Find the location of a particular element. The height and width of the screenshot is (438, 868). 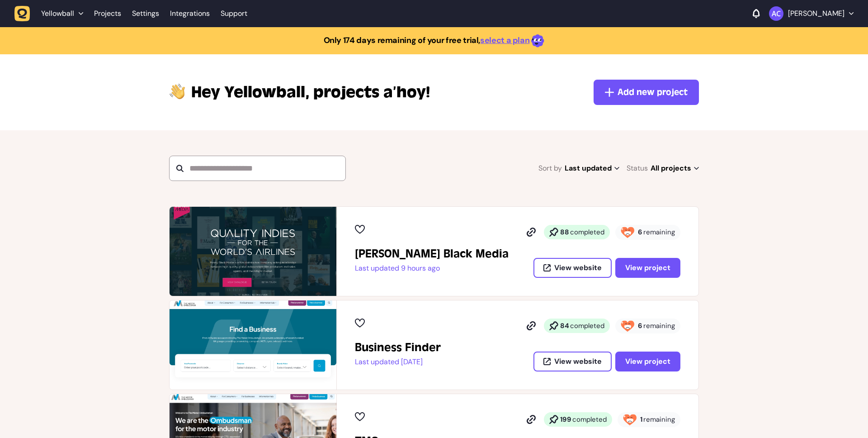

a: Support is located at coordinates (234, 13).